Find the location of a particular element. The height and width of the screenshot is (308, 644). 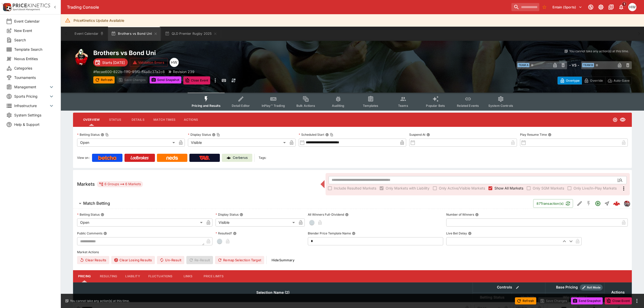

input: search is located at coordinates (526, 7).